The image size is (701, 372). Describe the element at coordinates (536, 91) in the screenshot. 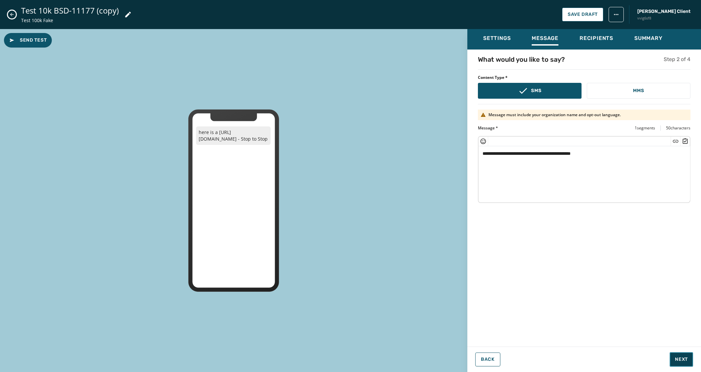

I see `p: SMS` at that location.